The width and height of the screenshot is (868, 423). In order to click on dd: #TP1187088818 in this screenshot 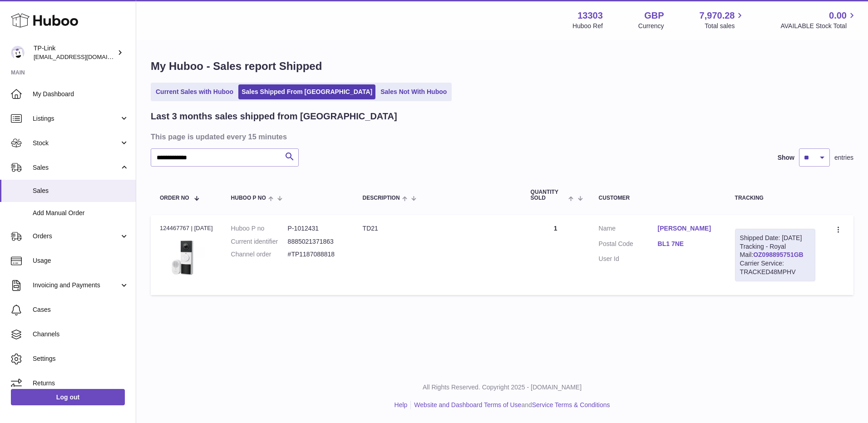, I will do `click(316, 254)`.